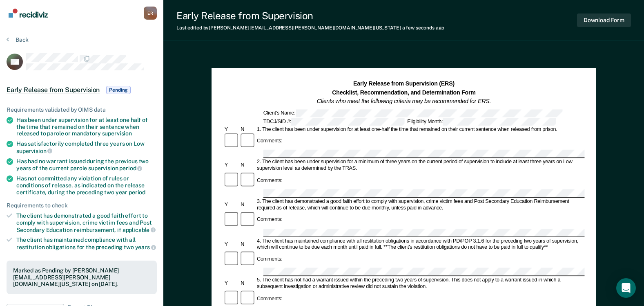  What do you see at coordinates (82, 110) in the screenshot?
I see `div: Requirements validated by OIMS data` at bounding box center [82, 110].